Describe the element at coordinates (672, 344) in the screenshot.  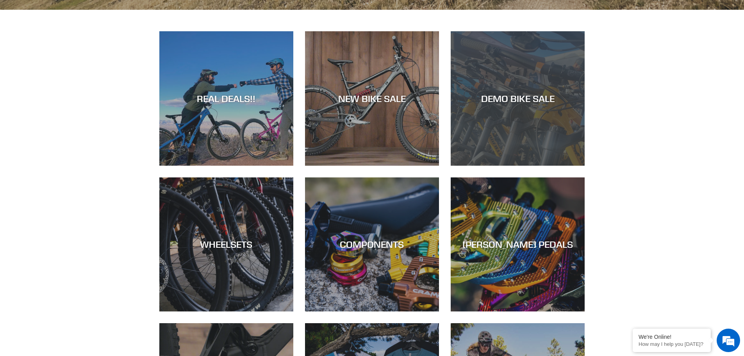
I see `p: How may I help you today?` at that location.